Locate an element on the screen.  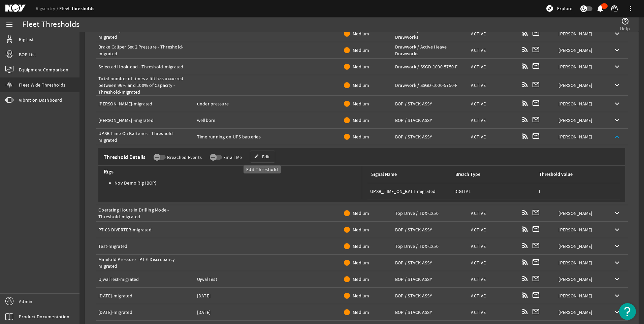
span: Edit is located at coordinates (266, 156).